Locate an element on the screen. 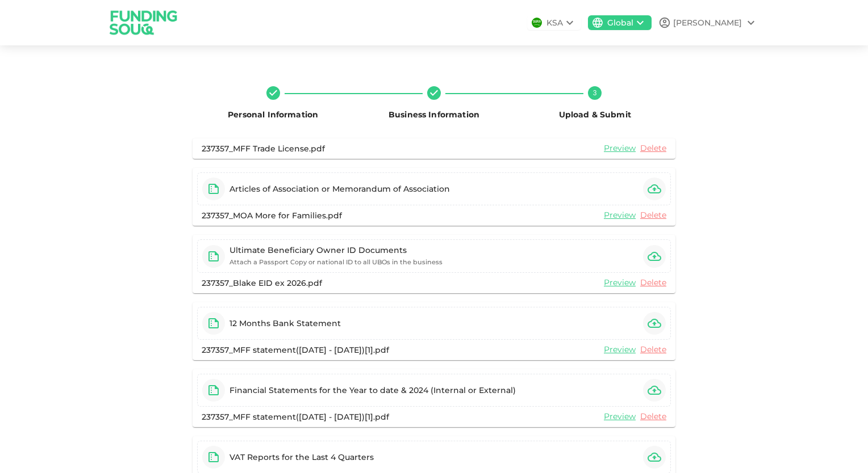  span: Personal Information is located at coordinates (272, 114).